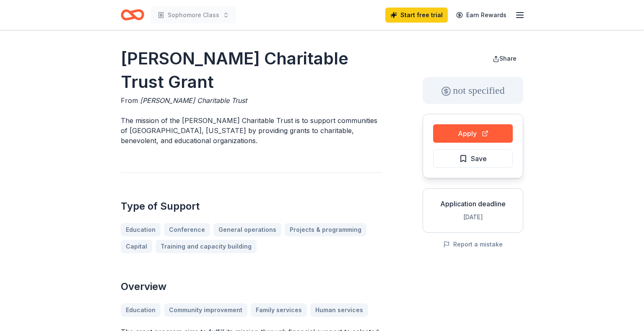  I want to click on h2: Overview, so click(251, 287).